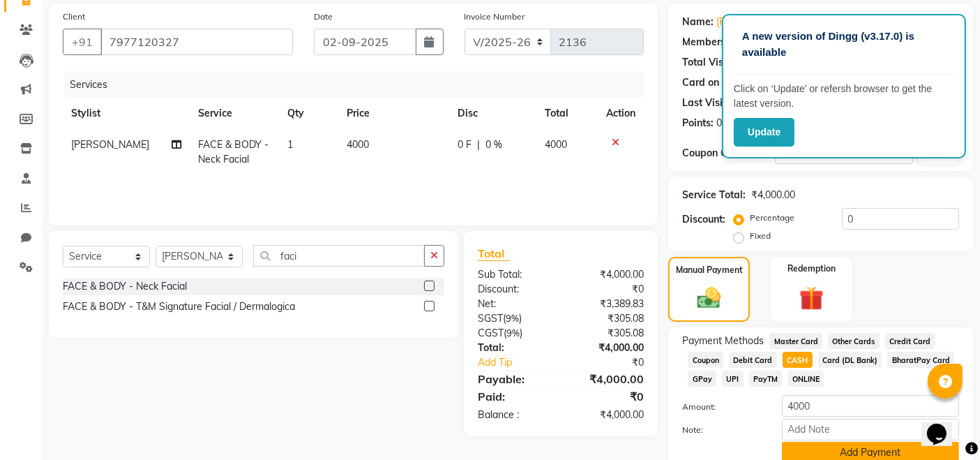 The width and height of the screenshot is (980, 460). Describe the element at coordinates (515, 304) in the screenshot. I see `div: Net:` at that location.